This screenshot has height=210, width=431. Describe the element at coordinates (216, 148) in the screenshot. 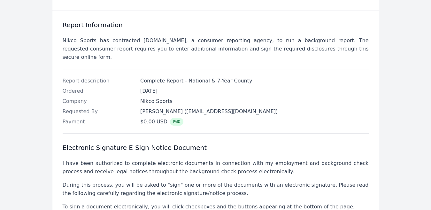

I see `h3: Electronic Signature E-Sign Notice Document` at that location.